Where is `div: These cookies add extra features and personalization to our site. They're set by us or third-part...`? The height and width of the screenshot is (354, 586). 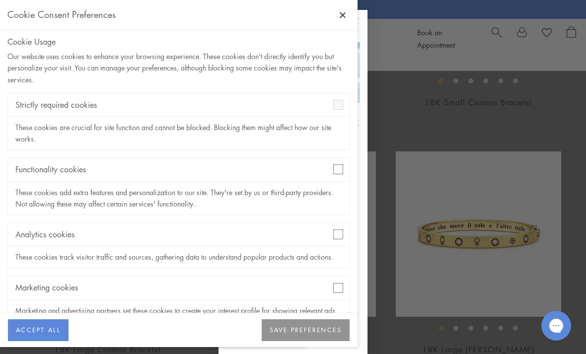 div: These cookies add extra features and personalization to our site. They're set by us or third-part... is located at coordinates (179, 198).